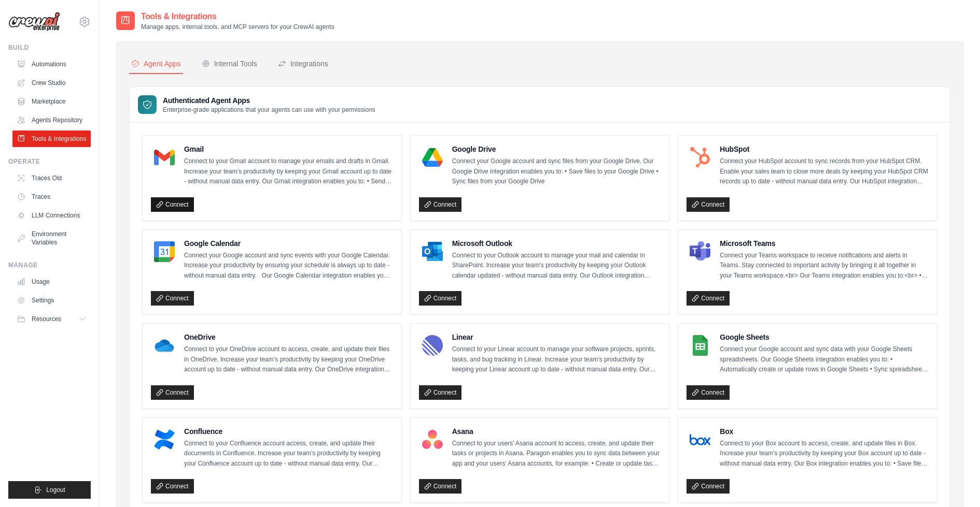 The image size is (980, 507). I want to click on h4: Google Sheets, so click(824, 337).